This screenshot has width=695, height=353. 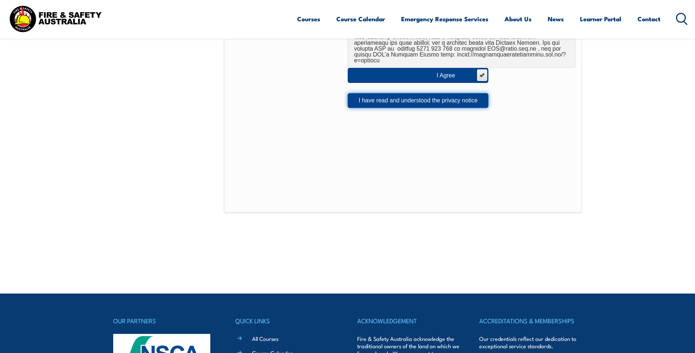 What do you see at coordinates (531, 342) in the screenshot?
I see `p: Our credentials reflect our dedication to exceptional service standards.` at bounding box center [531, 342].